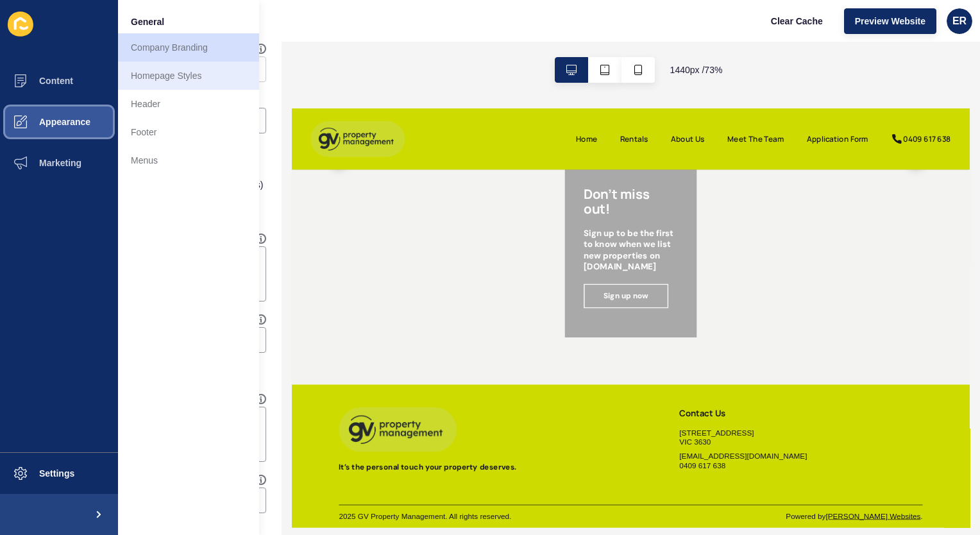  Describe the element at coordinates (632, 41) in the screenshot. I see `a: Meet The Team` at that location.